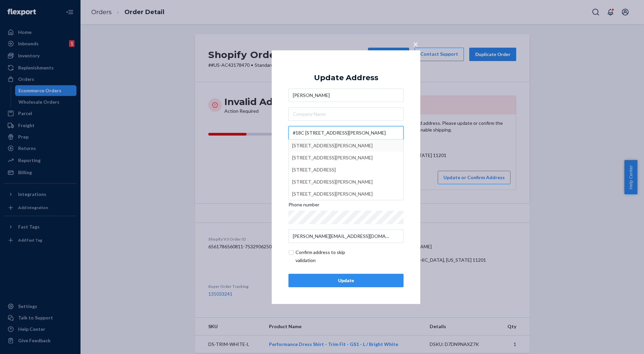 The image size is (644, 354). I want to click on div: Update Address, so click(346, 78).